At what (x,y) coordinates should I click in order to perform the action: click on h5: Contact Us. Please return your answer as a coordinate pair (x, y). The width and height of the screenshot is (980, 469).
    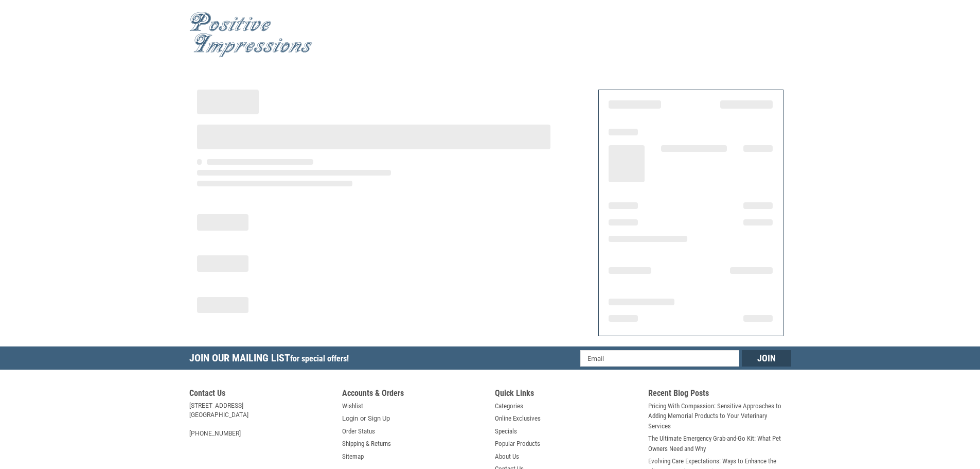
    Looking at the image, I should click on (261, 394).